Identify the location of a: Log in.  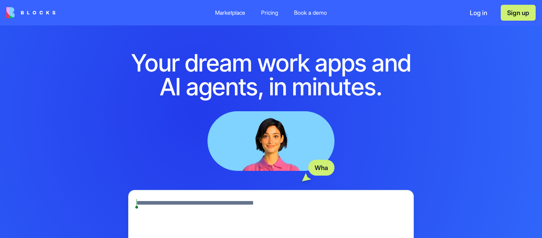
(479, 13).